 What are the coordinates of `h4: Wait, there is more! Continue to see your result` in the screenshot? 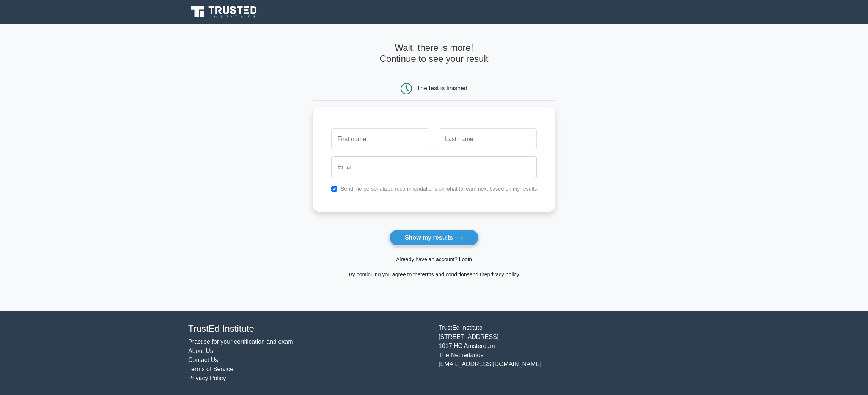 It's located at (434, 53).